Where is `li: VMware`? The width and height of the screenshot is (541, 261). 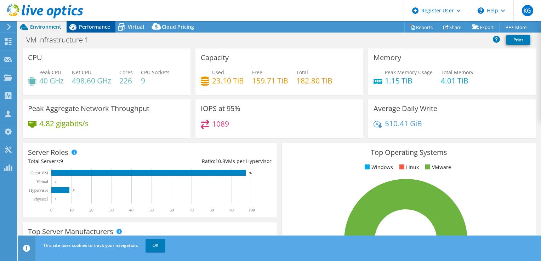 li: VMware is located at coordinates (437, 167).